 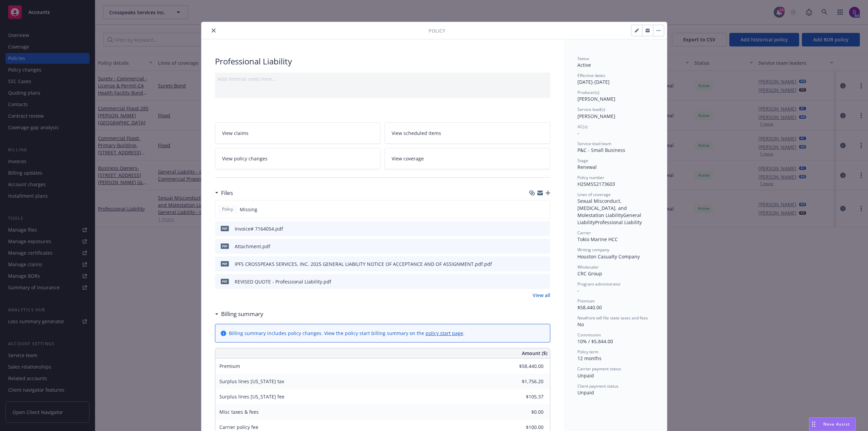 What do you see at coordinates (416, 133) in the screenshot?
I see `span: View scheduled items` at bounding box center [416, 133].